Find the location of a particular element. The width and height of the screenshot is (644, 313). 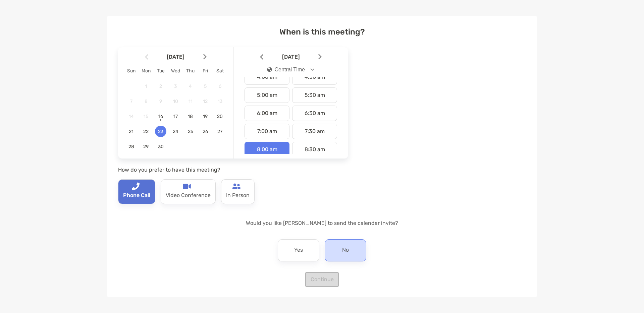

span: 4 is located at coordinates (190, 86).